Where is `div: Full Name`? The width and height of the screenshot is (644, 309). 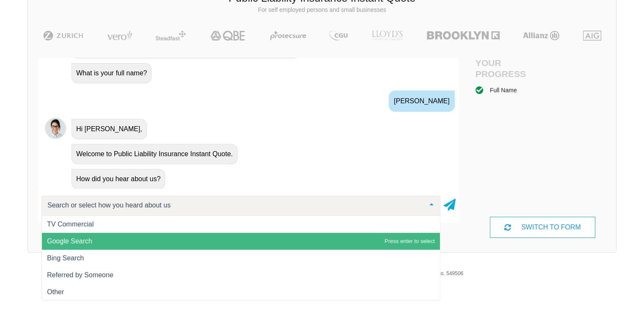
div: Full Name is located at coordinates (503, 90).